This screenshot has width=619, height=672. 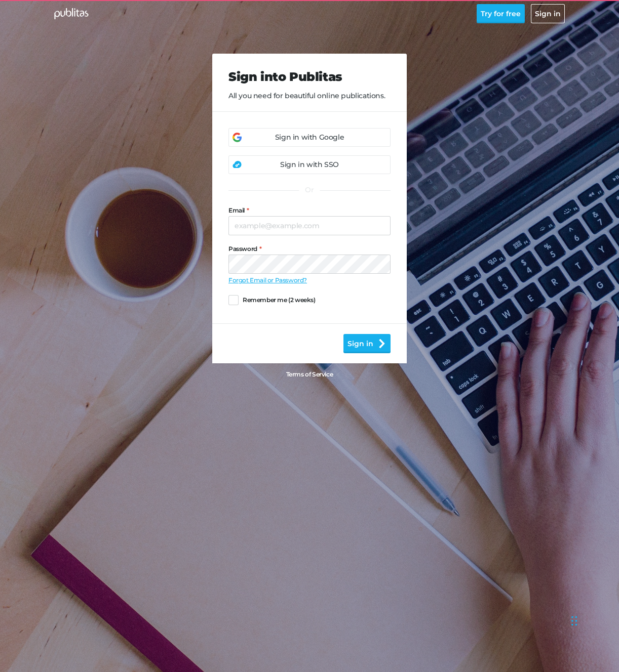 I want to click on h2: Sign into Publitas, so click(x=309, y=77).